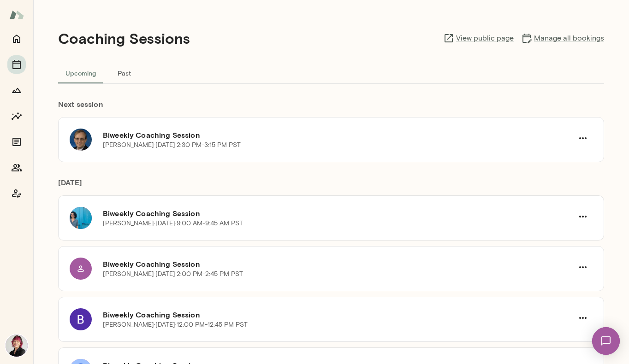 Image resolution: width=629 pixels, height=364 pixels. I want to click on div: basic tabs example, so click(331, 73).